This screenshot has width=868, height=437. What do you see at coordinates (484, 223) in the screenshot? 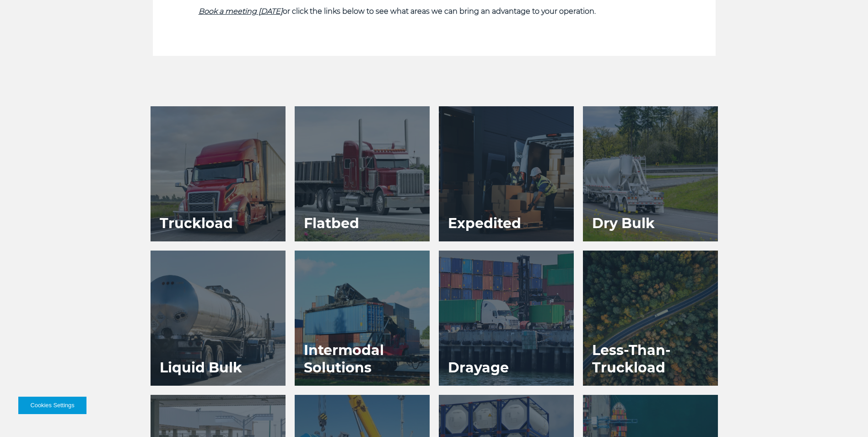
I see `h3: Expedited` at bounding box center [484, 223].